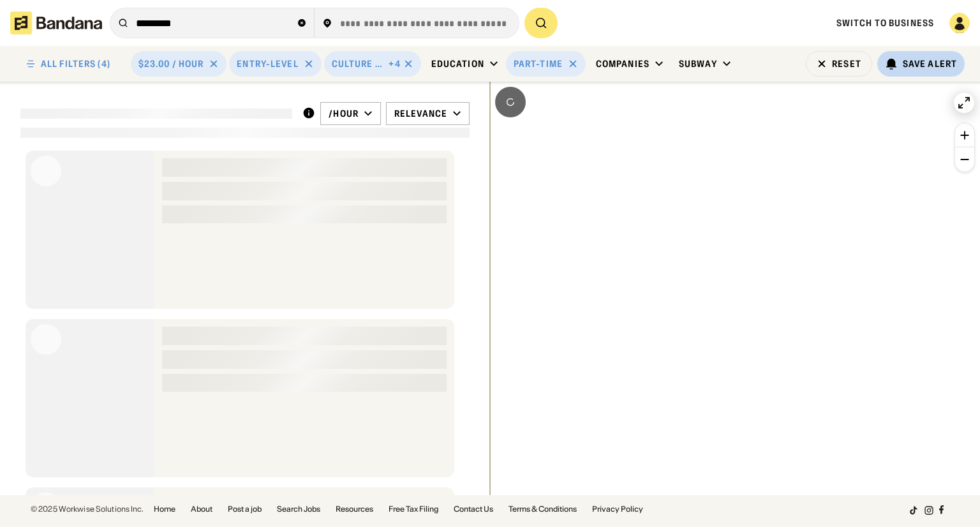 This screenshot has height=527, width=980. I want to click on a: Home, so click(164, 509).